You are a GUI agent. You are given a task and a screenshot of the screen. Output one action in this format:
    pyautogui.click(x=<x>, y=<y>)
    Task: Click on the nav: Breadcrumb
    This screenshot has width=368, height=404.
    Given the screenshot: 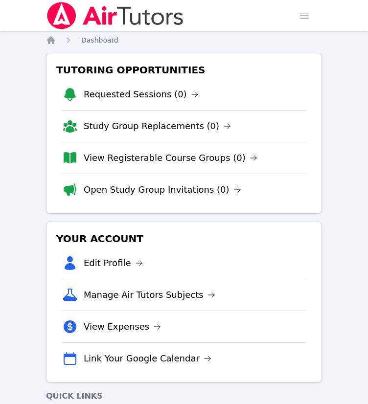 What is the action you would take?
    pyautogui.click(x=184, y=40)
    